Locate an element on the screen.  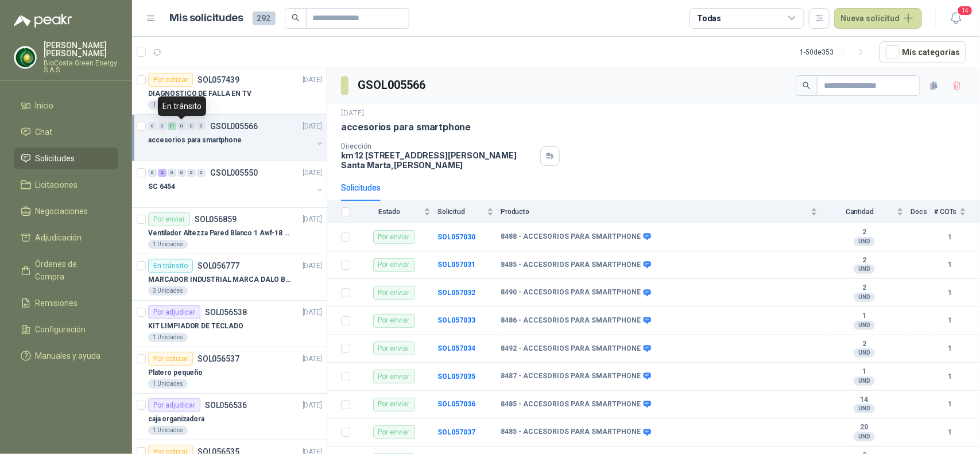
a: Remisiones is located at coordinates (66, 303).